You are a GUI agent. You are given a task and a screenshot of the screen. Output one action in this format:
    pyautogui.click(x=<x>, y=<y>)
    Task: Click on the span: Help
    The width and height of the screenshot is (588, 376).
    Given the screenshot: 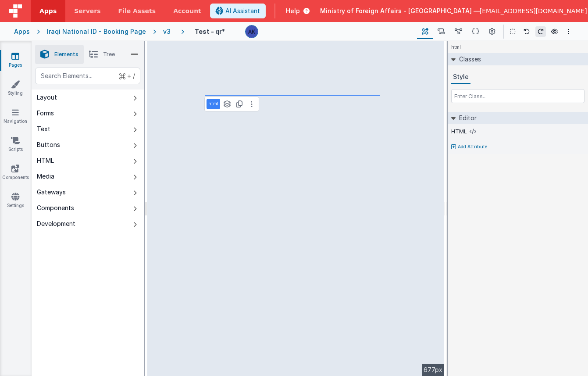 What is the action you would take?
    pyautogui.click(x=293, y=11)
    